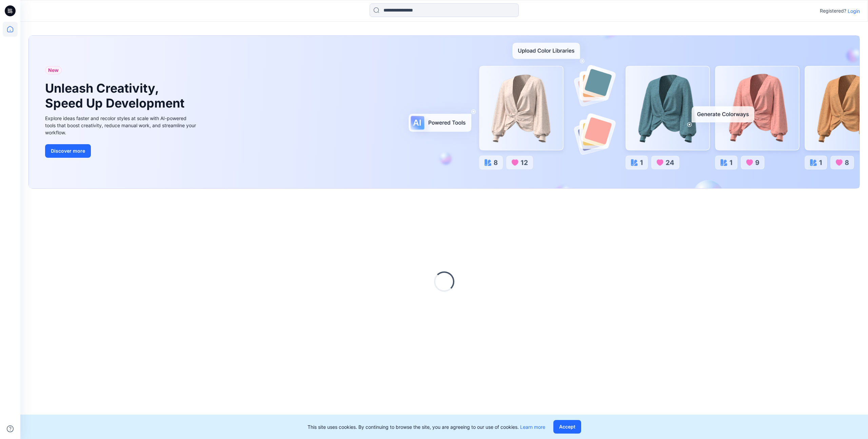 This screenshot has height=439, width=868. I want to click on a: Discover more, so click(121, 151).